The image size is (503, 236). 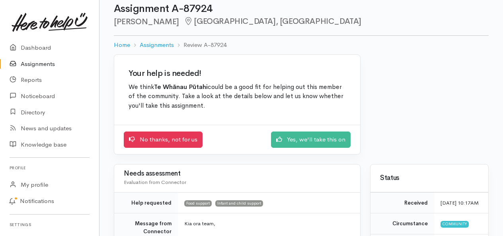 I want to click on a: No thanks, not for us, so click(x=163, y=140).